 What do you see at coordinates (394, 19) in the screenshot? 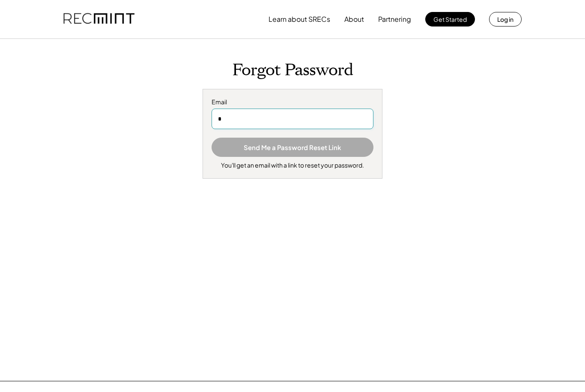
I see `button: Partnering` at bounding box center [394, 19].